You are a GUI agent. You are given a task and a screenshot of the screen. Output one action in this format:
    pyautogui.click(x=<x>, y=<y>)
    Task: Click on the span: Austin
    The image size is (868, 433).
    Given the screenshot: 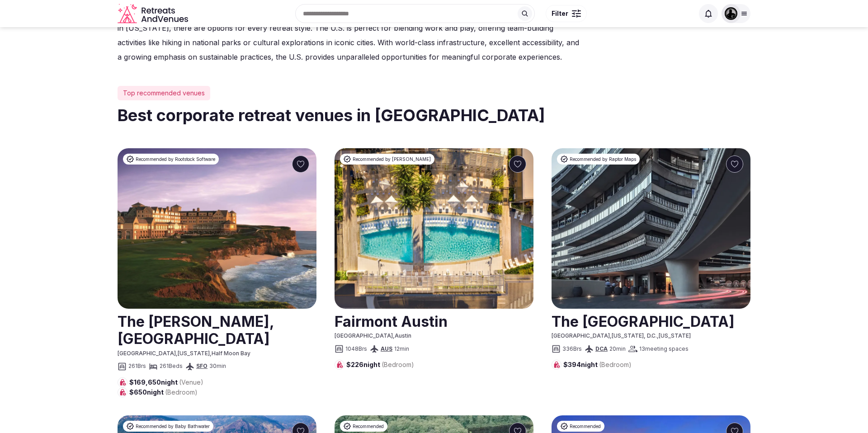 What is the action you would take?
    pyautogui.click(x=403, y=336)
    